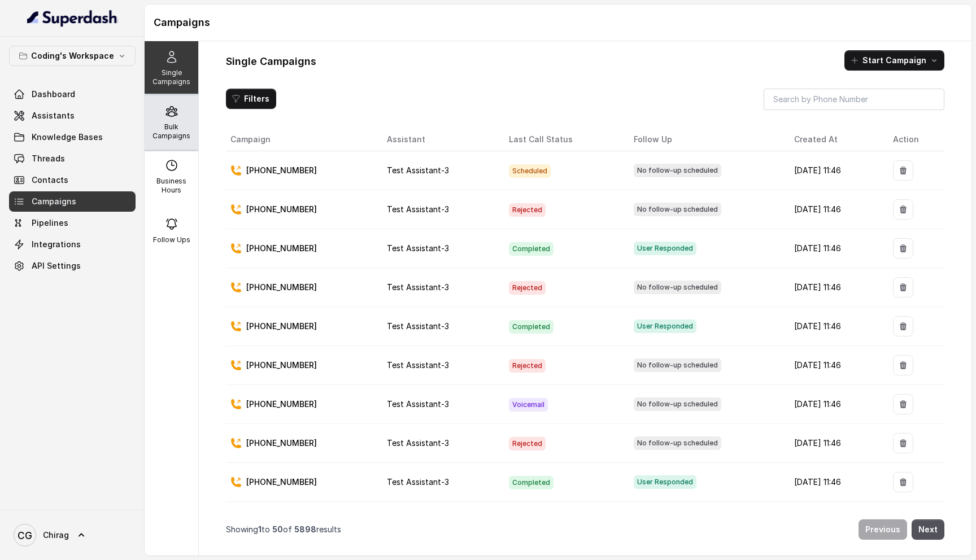 The width and height of the screenshot is (976, 560). I want to click on img: light.svg, so click(72, 18).